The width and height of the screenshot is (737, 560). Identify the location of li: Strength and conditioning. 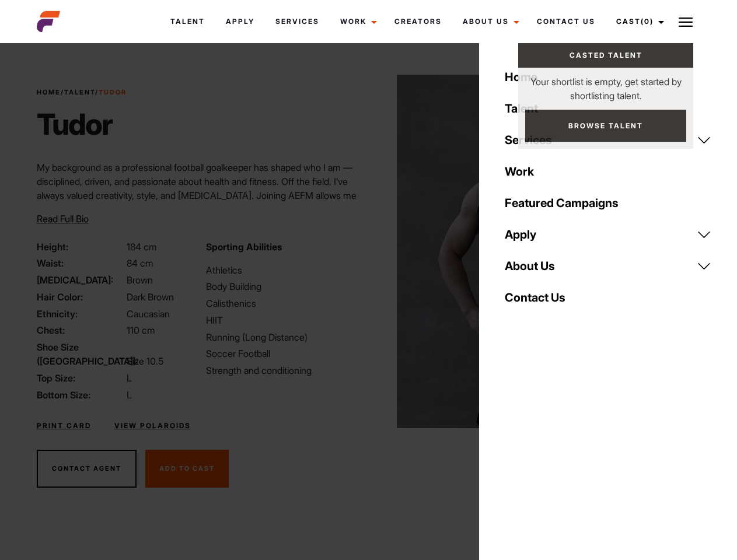
(284, 370).